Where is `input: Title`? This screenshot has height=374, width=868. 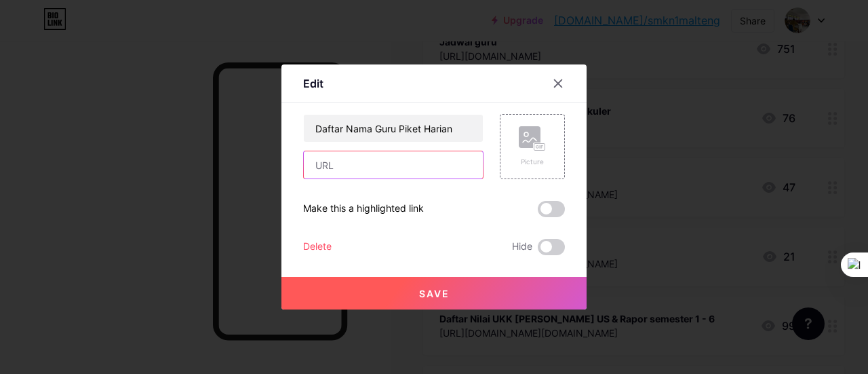 input: Title is located at coordinates (393, 128).